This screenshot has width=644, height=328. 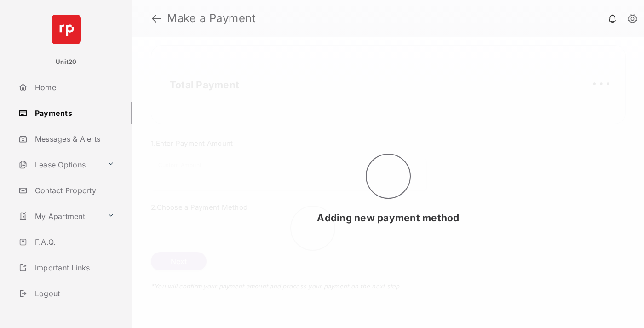 What do you see at coordinates (74, 113) in the screenshot?
I see `a: Payments` at bounding box center [74, 113].